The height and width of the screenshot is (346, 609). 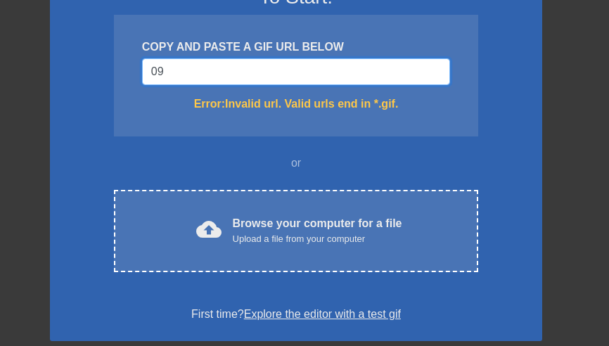 What do you see at coordinates (296, 104) in the screenshot?
I see `div: Error: Invalid url. Valid urls end in *.gif.` at bounding box center [296, 104].